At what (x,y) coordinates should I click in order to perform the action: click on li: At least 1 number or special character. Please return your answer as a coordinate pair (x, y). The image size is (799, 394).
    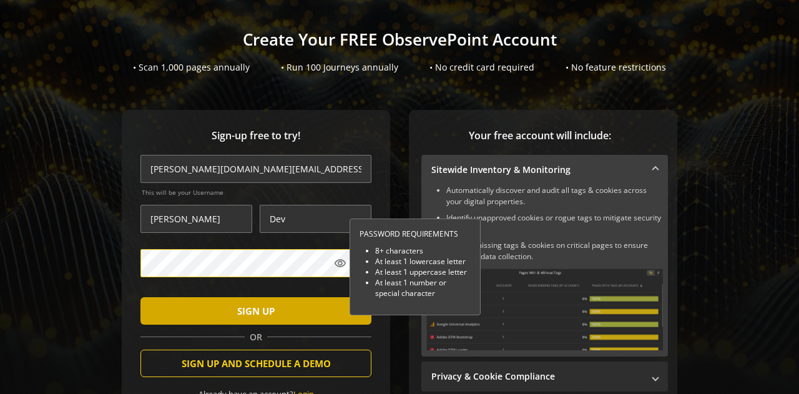
    Looking at the image, I should click on (423, 288).